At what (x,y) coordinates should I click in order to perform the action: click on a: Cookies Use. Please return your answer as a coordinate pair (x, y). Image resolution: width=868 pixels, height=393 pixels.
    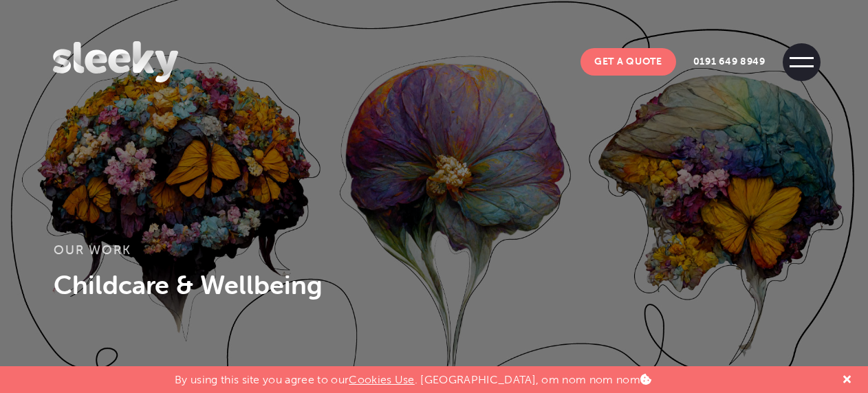
    Looking at the image, I should click on (382, 380).